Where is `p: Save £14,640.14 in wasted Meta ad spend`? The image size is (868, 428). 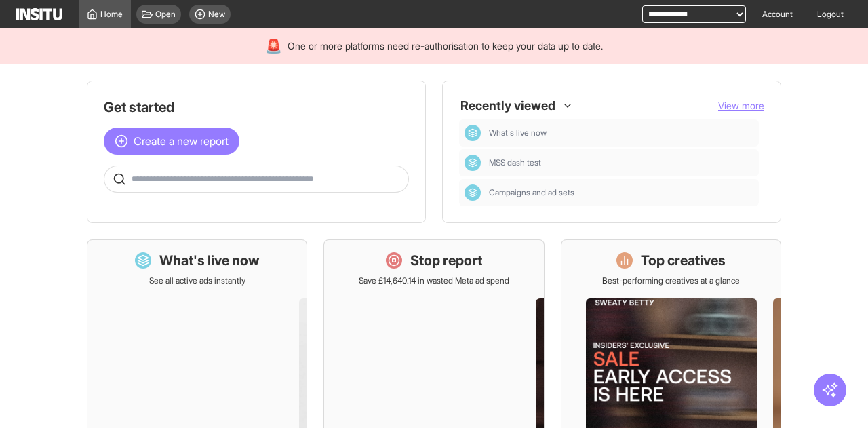
p: Save £14,640.14 in wasted Meta ad spend is located at coordinates (434, 281).